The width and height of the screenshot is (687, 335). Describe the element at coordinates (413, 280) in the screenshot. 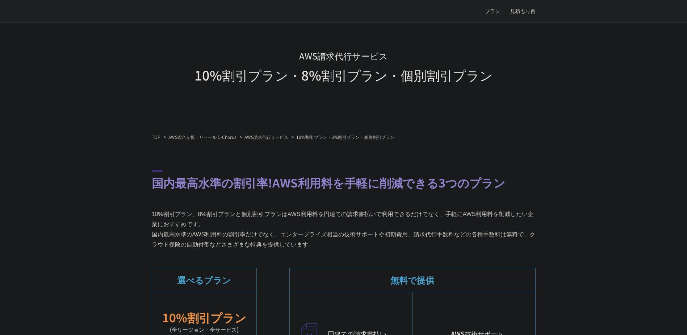

I see `dt: 無料で提供` at that location.